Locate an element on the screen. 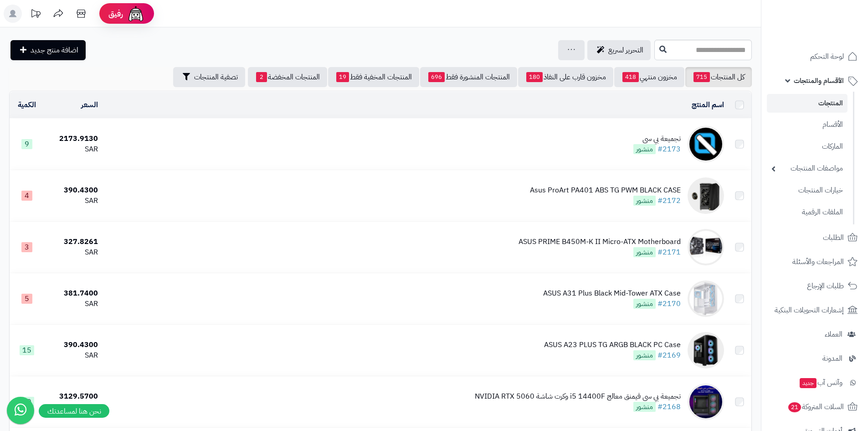 Image resolution: width=868 pixels, height=431 pixels. span: رفيق is located at coordinates (116, 14).